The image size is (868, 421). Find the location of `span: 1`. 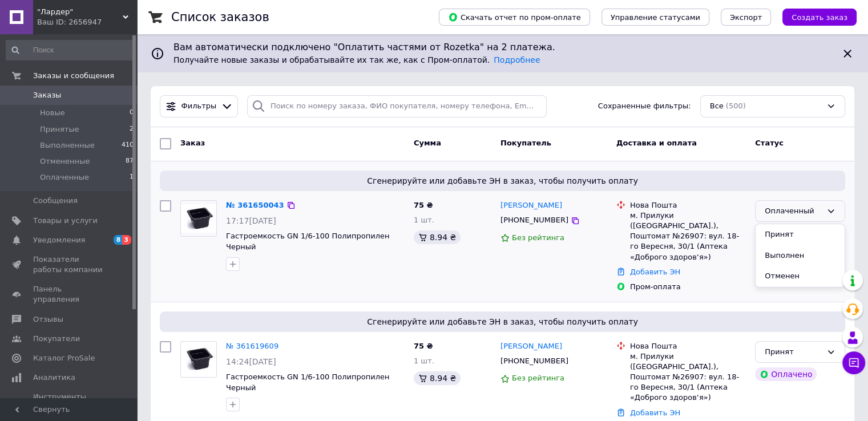

span: 1 is located at coordinates (131, 178).